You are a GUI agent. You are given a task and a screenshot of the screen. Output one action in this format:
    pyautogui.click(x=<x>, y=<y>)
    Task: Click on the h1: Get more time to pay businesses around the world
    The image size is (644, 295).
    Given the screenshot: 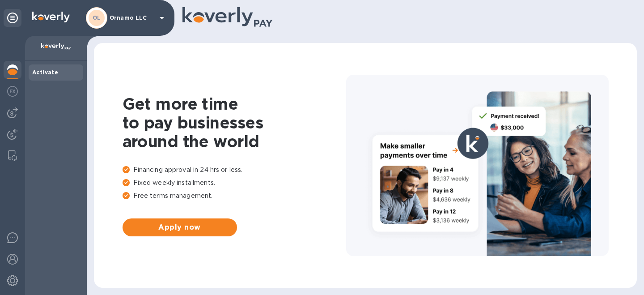 What is the action you would take?
    pyautogui.click(x=235, y=123)
    